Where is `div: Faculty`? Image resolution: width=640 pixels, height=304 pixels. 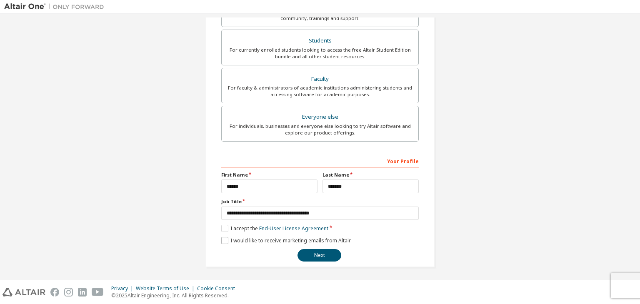
div: Faculty is located at coordinates (320, 79).